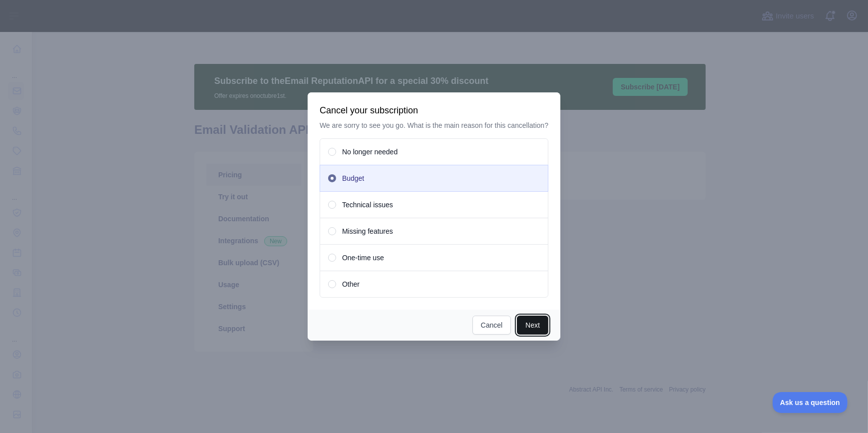 The height and width of the screenshot is (433, 868). What do you see at coordinates (368, 204) in the screenshot?
I see `span: Technical issues` at bounding box center [368, 204].